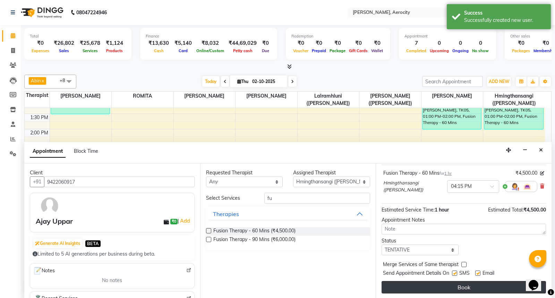 This screenshot has height=298, width=555. What do you see at coordinates (185, 221) in the screenshot?
I see `a: Add` at bounding box center [185, 221].